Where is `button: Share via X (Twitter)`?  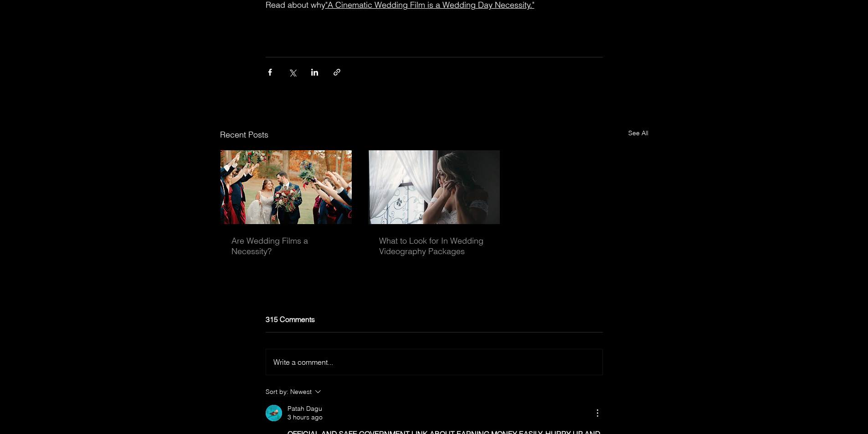 button: Share via X (Twitter) is located at coordinates (292, 72).